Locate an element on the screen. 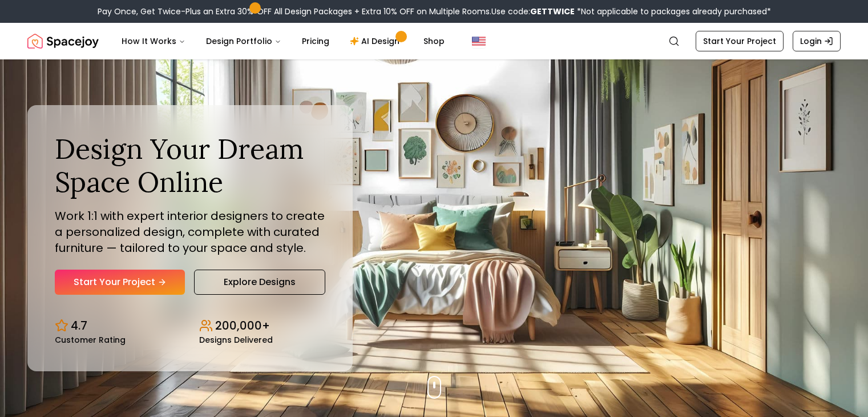  div: Pay Once, Get Twice-Plus an Extra 30% OFF All Design Packages + Extra 10% OFF on Multiple Rooms. is located at coordinates (435, 11).